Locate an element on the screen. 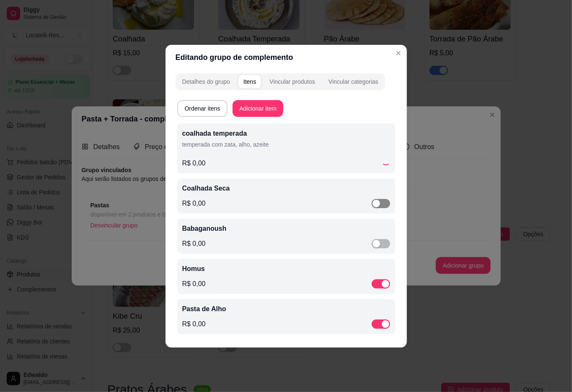 The height and width of the screenshot is (392, 572). button: Adicionar item is located at coordinates (258, 108).